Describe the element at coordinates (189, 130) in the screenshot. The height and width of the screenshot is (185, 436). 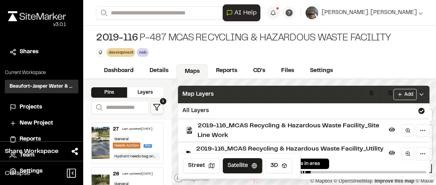
I see `img: kml_black_icon64.png` at that location.